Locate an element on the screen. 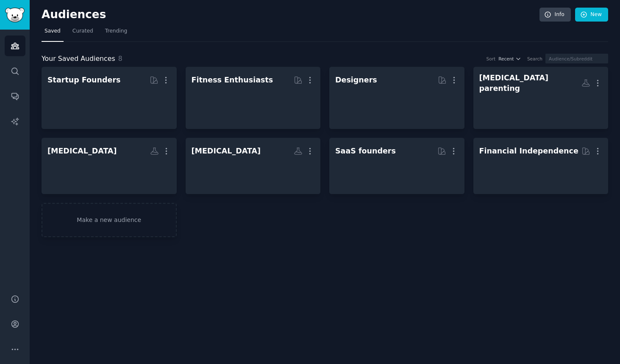  div: Fitness Enthusiasts is located at coordinates (232, 80).